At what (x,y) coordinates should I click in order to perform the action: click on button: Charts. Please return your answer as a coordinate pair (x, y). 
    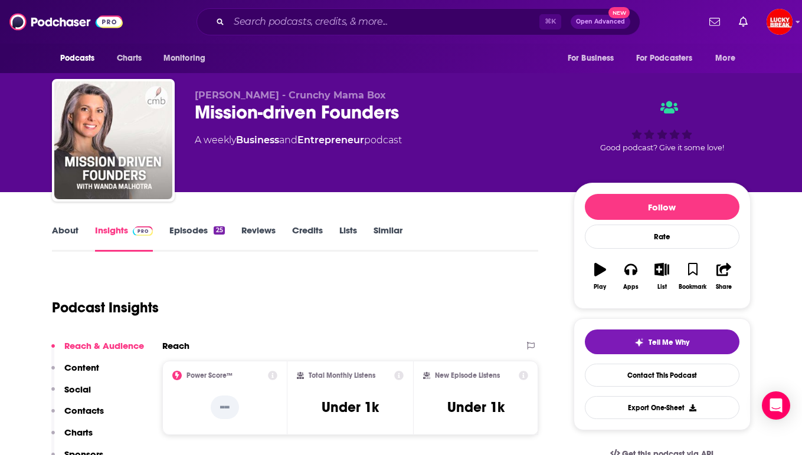
    Looking at the image, I should click on (72, 438).